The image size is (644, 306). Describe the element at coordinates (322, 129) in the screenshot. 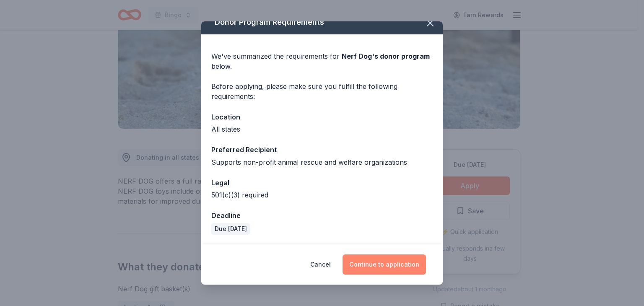

I see `div: All states` at that location.